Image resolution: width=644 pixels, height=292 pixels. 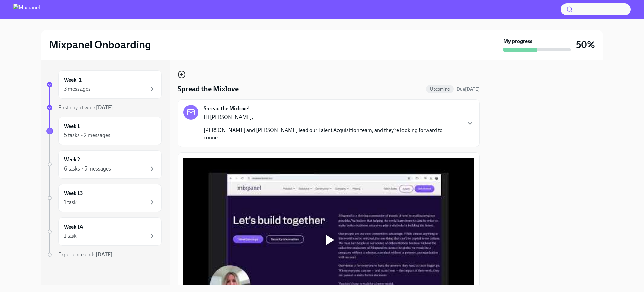 I want to click on span: Upcoming, so click(x=440, y=89).